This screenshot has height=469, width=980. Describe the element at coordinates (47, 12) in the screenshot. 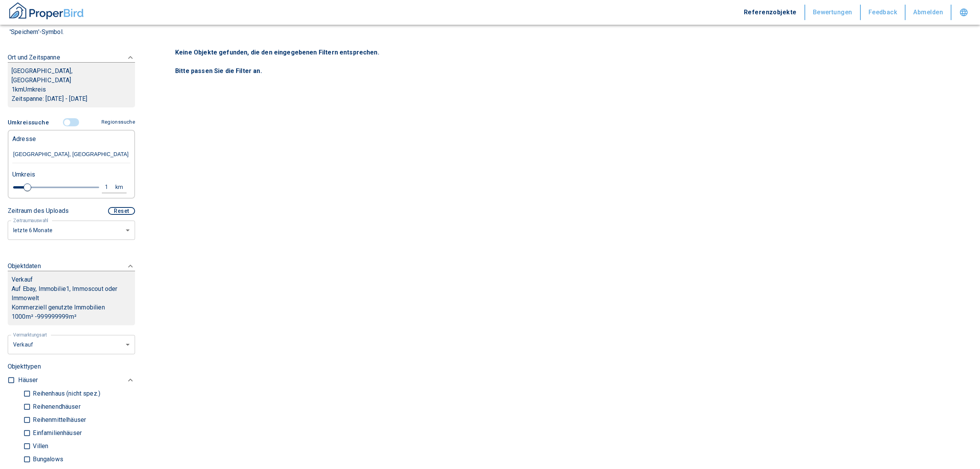

I see `button: ProperBird Logo and Home Button` at that location.